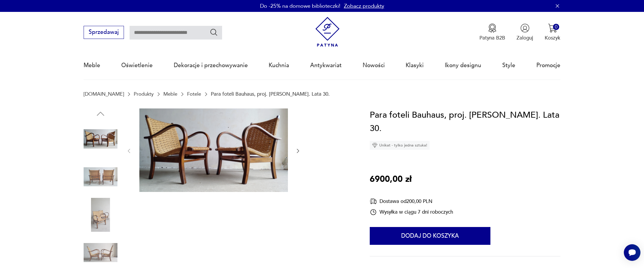 Image resolution: width=644 pixels, height=268 pixels. Describe the element at coordinates (430, 236) in the screenshot. I see `button: Dodaj do koszyka` at that location.